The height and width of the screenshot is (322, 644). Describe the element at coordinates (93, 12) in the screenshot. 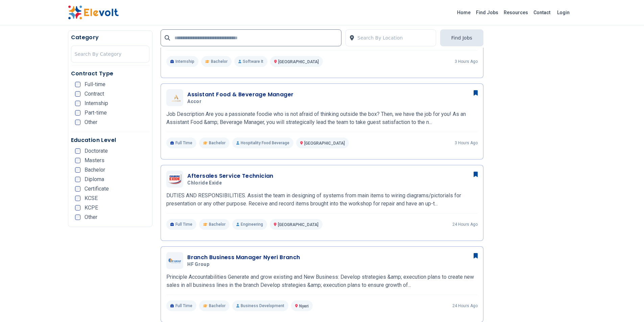

I see `img: Elevolt` at that location.